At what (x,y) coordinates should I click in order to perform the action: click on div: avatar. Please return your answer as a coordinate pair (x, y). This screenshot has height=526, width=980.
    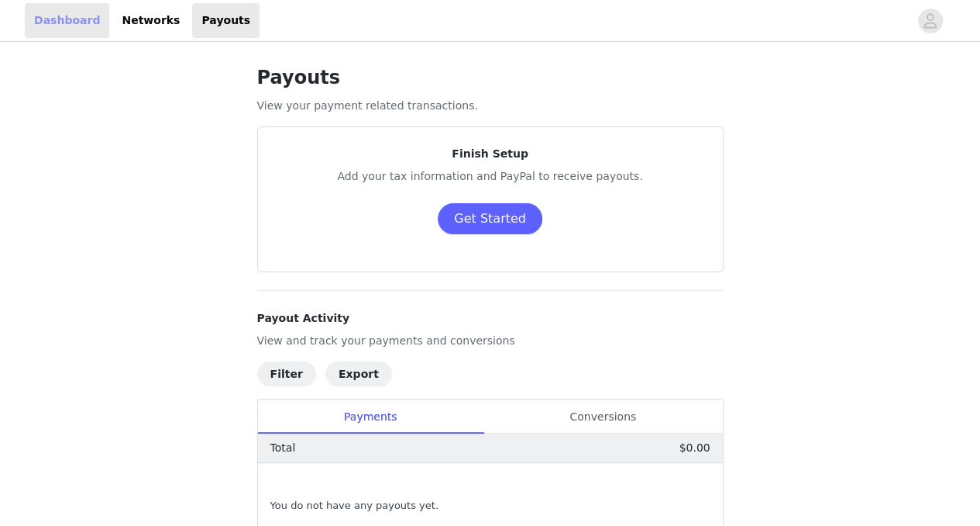
    Looking at the image, I should click on (930, 21).